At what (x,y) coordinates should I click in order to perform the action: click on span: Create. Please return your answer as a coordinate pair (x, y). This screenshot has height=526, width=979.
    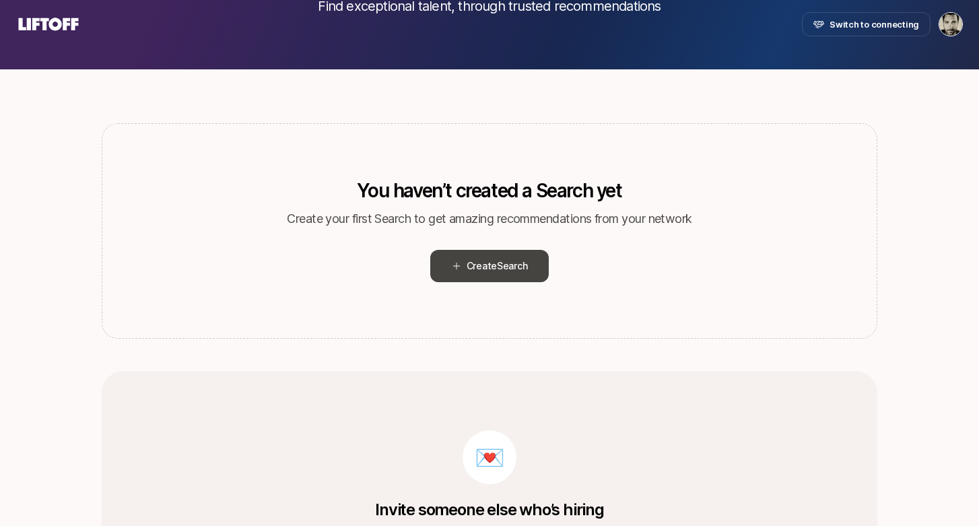
    Looking at the image, I should click on (497, 266).